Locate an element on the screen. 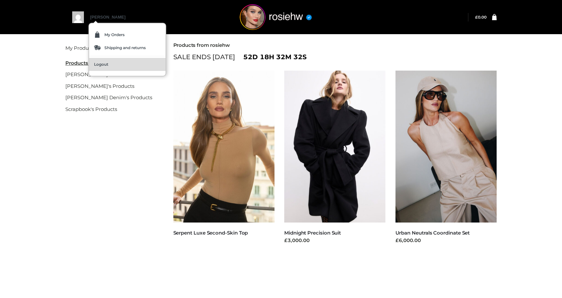 Image resolution: width=562 pixels, height=298 pixels. div: £3,000.00 is located at coordinates (335, 240).